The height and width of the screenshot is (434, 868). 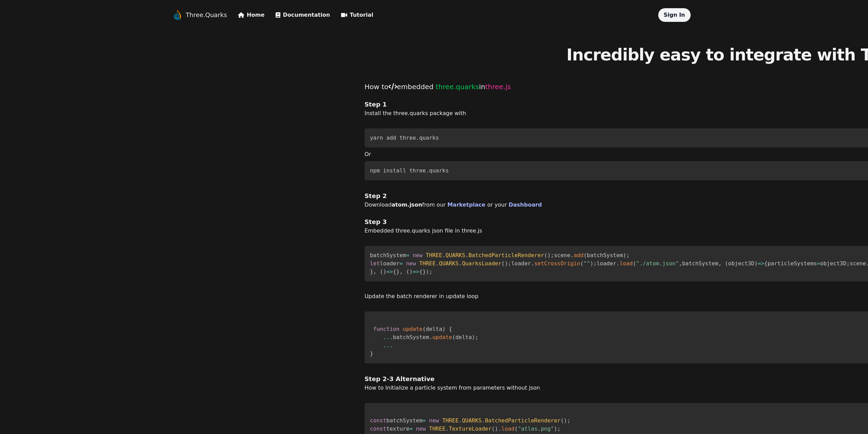 What do you see at coordinates (375, 263) in the screenshot?
I see `span: let` at bounding box center [375, 263].